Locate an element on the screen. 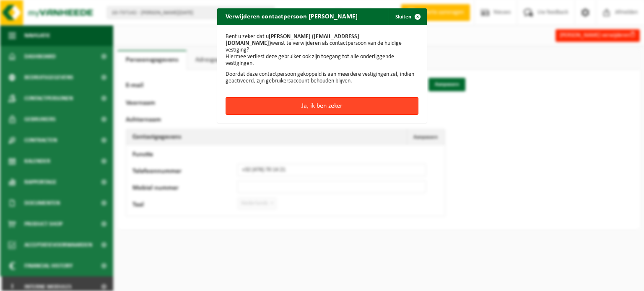 This screenshot has height=291, width=644. p: Bent u zeker dat u wenst te verwijderen als contactpersoon van de huidige vestiging? Hiermee verl... is located at coordinates (322, 50).